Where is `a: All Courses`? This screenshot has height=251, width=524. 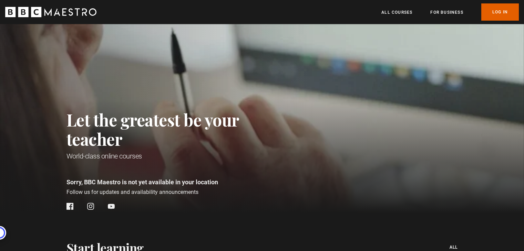
a: All Courses is located at coordinates (397, 12).